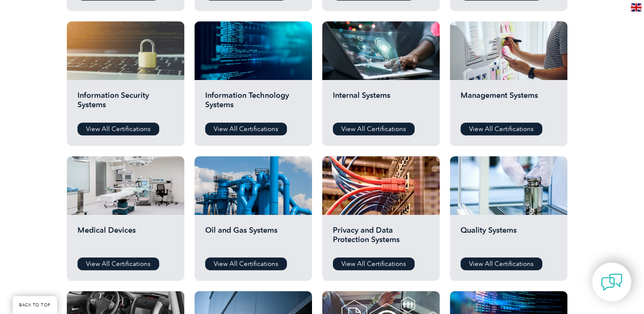 The image size is (644, 314). Describe the element at coordinates (508, 103) in the screenshot. I see `h2: Management Systems` at that location.